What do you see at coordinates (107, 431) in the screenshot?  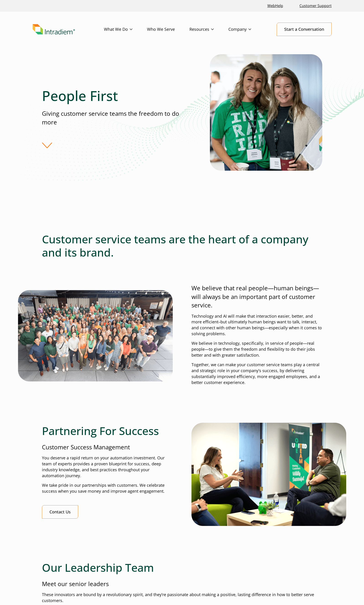 I see `h2: Partnering For Success` at bounding box center [107, 431].